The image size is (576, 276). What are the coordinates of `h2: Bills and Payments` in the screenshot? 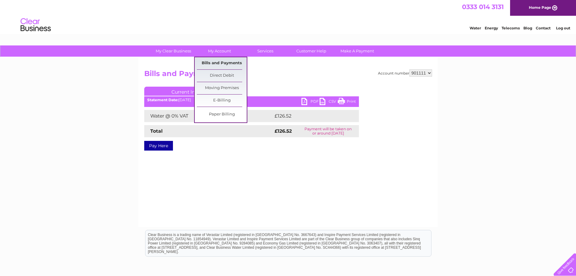 It's located at (288, 75).